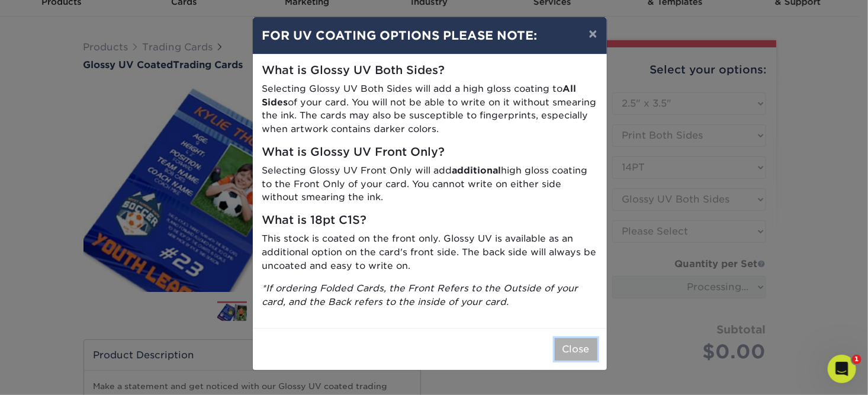  What do you see at coordinates (430, 152) in the screenshot?
I see `h5: What is Glossy UV Front Only?` at bounding box center [430, 152].